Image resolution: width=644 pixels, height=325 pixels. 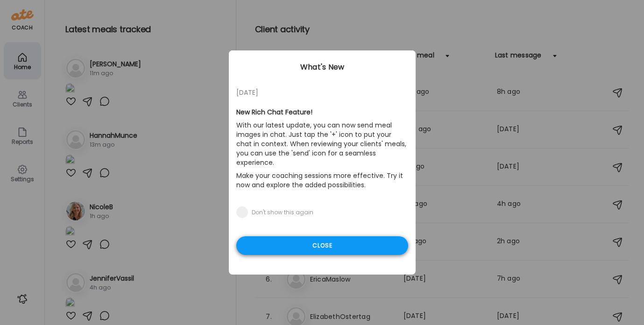 I want to click on p: With our latest update, you can now send meal images in chat. Just tap the '+' icon to put your c..., so click(x=322, y=144).